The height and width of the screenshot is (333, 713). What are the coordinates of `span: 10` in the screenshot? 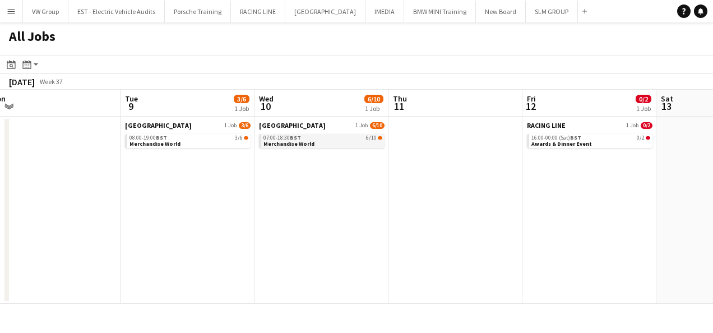 It's located at (265, 106).